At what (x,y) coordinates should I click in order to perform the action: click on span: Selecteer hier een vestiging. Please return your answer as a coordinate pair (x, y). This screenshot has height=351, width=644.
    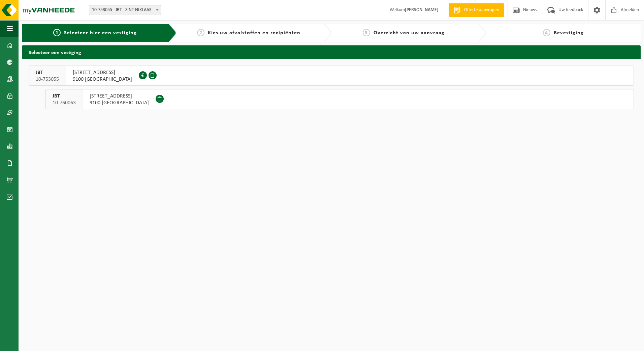
    Looking at the image, I should click on (100, 33).